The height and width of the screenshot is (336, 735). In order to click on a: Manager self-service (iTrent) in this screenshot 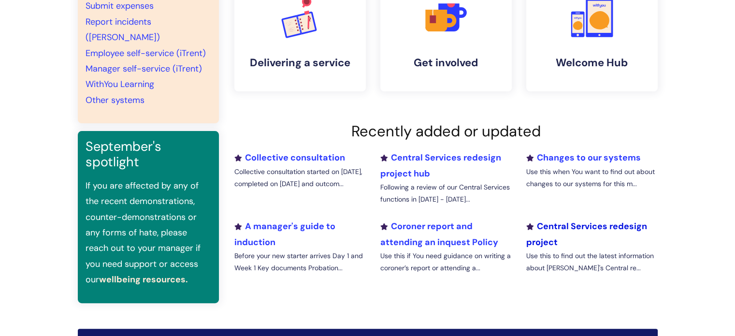, I will do `click(144, 69)`.